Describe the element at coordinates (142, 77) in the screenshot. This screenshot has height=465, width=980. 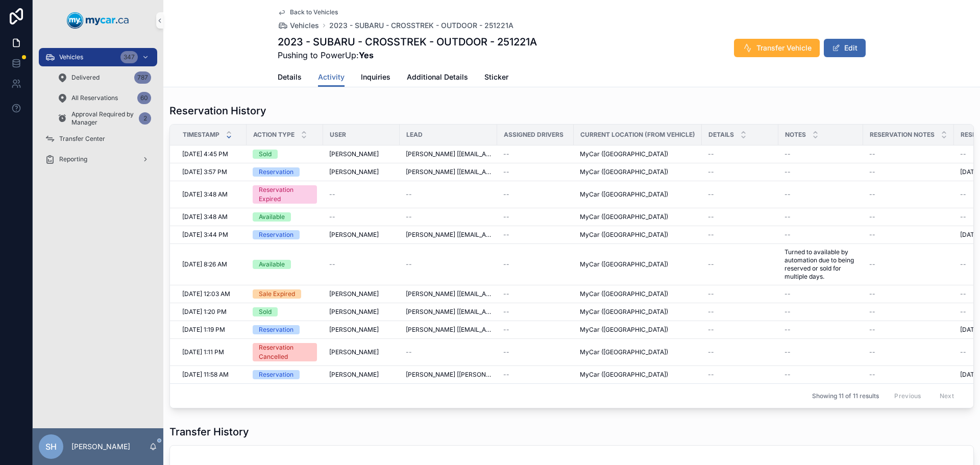
I see `div: 787` at that location.